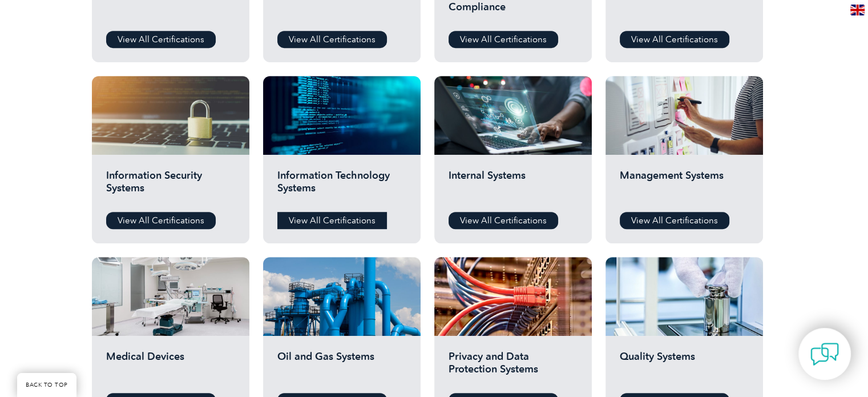  Describe the element at coordinates (170, 186) in the screenshot. I see `h2: Information Security Systems` at that location.